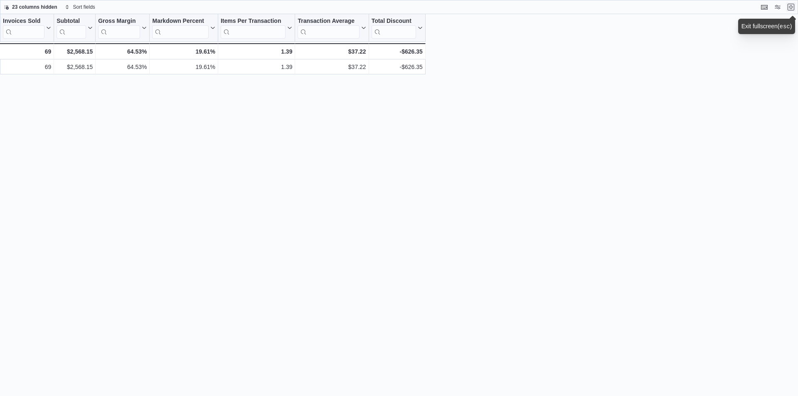 This screenshot has height=396, width=798. Describe the element at coordinates (256, 28) in the screenshot. I see `button: Items Per Transaction` at that location.